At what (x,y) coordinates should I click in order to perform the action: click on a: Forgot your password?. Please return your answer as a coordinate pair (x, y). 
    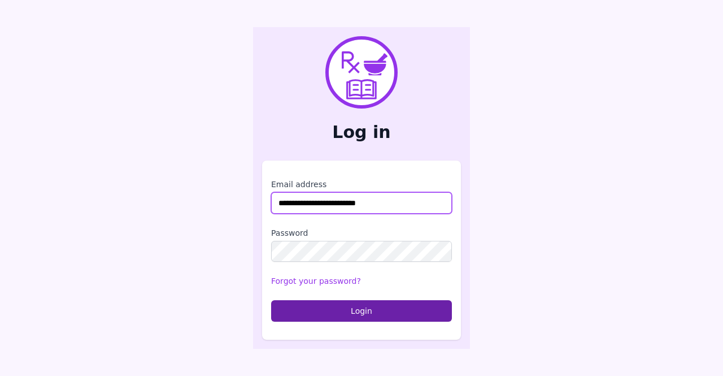
    Looking at the image, I should click on (316, 281).